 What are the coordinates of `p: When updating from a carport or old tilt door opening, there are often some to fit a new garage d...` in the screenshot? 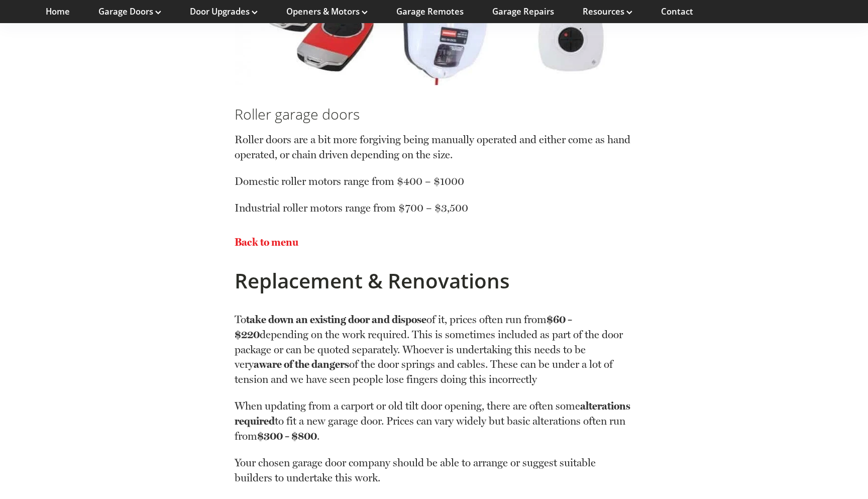 It's located at (433, 427).